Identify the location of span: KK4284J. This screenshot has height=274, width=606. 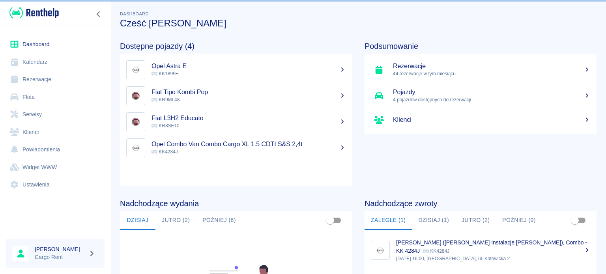
(165, 152).